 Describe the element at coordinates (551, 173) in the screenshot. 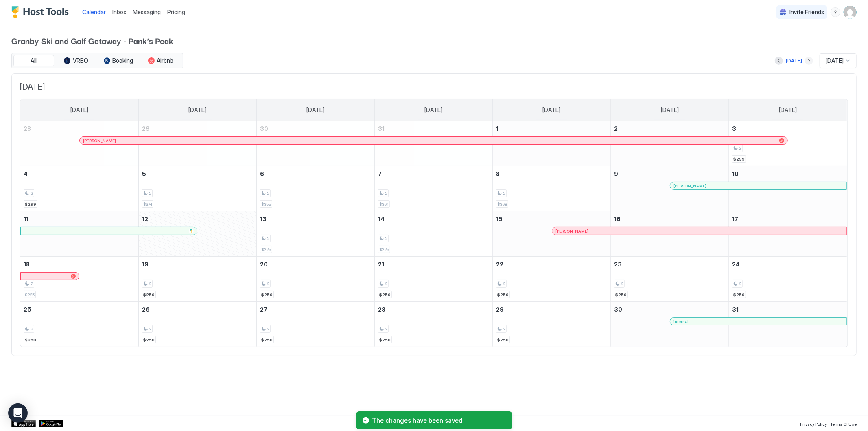

I see `a: January 8, 2026` at that location.